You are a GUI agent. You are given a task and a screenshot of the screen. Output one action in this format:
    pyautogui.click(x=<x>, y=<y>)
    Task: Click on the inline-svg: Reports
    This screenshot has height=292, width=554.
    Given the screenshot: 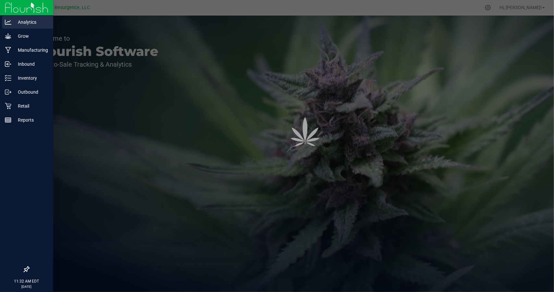 What is the action you would take?
    pyautogui.click(x=8, y=120)
    